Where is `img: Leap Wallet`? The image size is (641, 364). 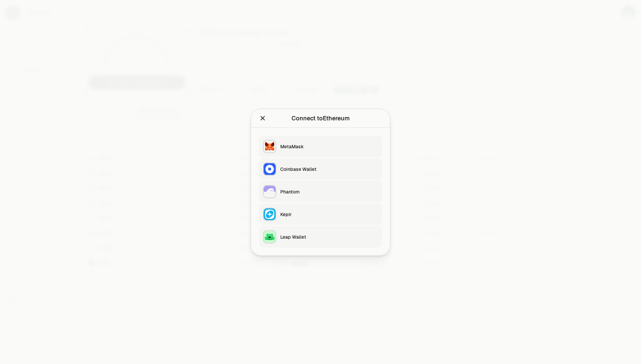
img: Leap Wallet is located at coordinates (269, 237).